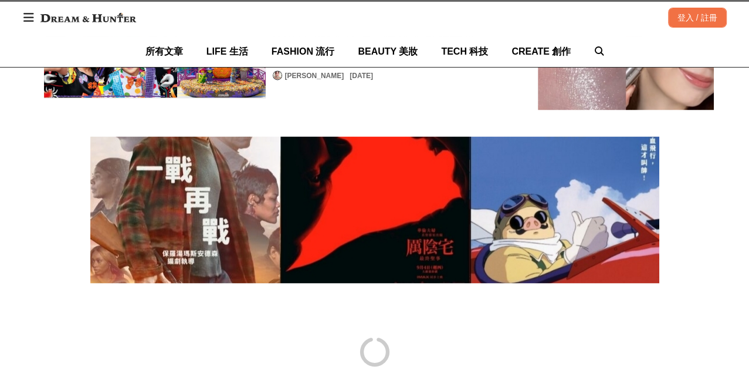 The image size is (749, 390). Describe the element at coordinates (303, 51) in the screenshot. I see `span: FASHION 流行` at that location.